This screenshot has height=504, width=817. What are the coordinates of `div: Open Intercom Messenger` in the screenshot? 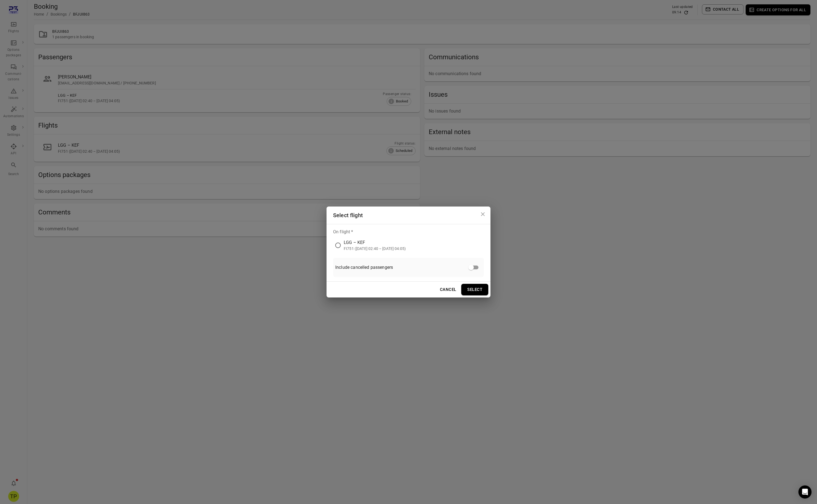 It's located at (806, 492).